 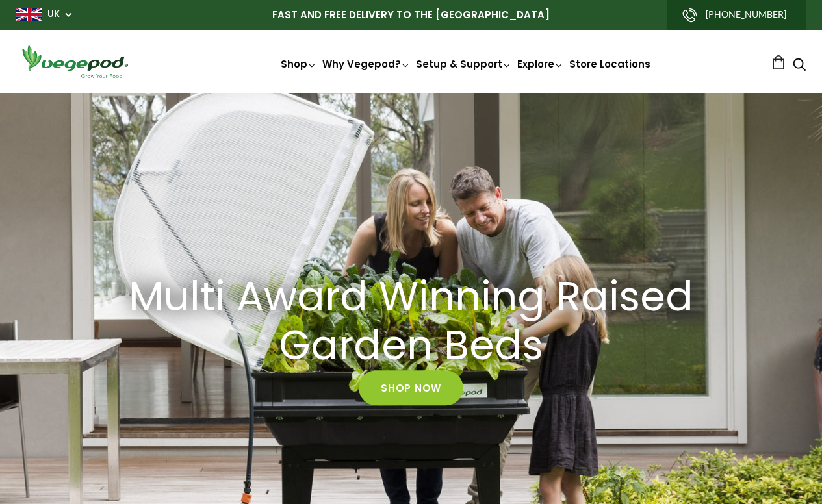 I want to click on a: Explore, so click(x=541, y=64).